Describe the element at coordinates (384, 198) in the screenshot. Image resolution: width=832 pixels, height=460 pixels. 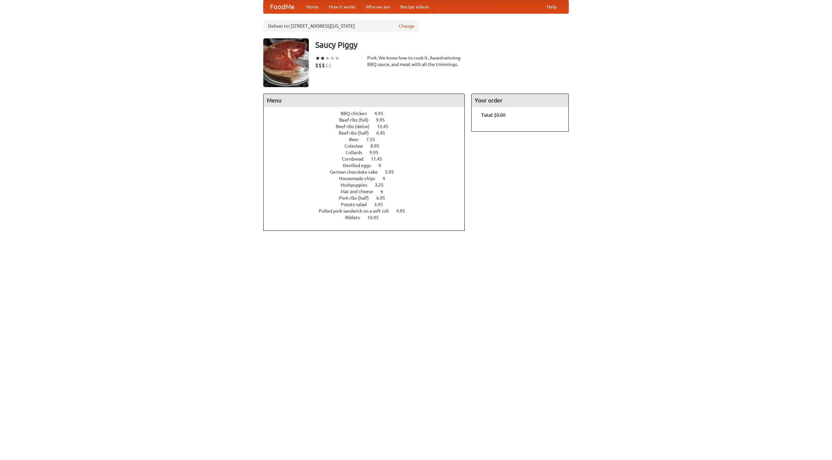
I see `span: 6.95` at that location.